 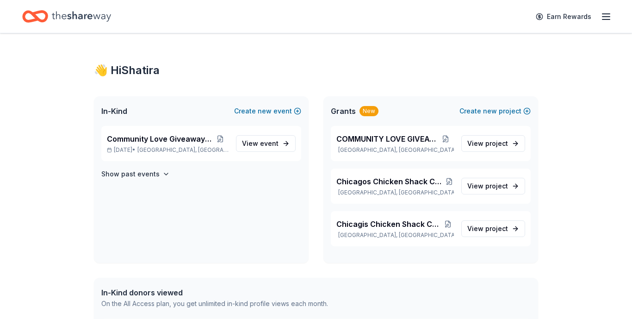 I want to click on div: In-Kind donors viewed, so click(x=215, y=292).